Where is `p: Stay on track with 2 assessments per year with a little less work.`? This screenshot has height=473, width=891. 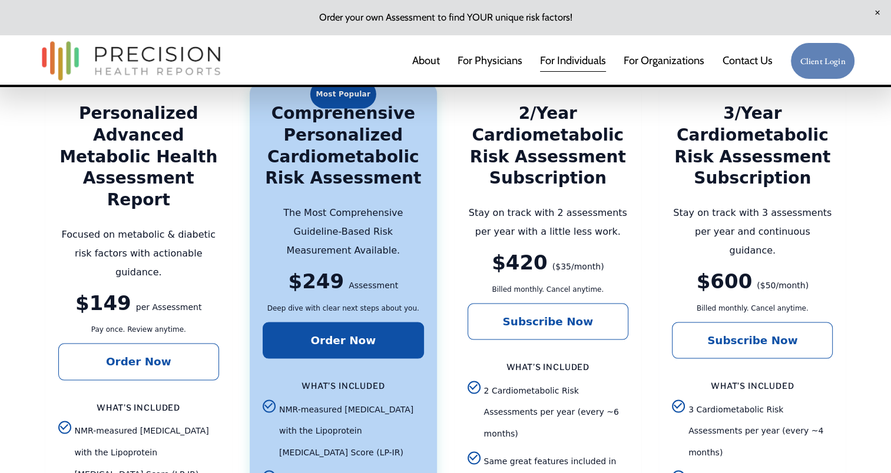 p: Stay on track with 2 assessments per year with a little less work. is located at coordinates (548, 222).